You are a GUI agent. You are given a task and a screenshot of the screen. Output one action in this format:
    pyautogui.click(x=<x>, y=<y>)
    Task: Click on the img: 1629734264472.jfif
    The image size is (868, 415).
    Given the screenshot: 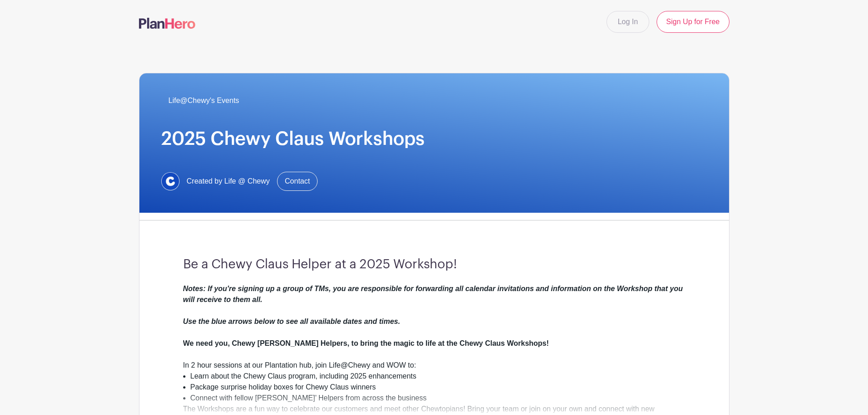 What is the action you would take?
    pyautogui.click(x=170, y=182)
    